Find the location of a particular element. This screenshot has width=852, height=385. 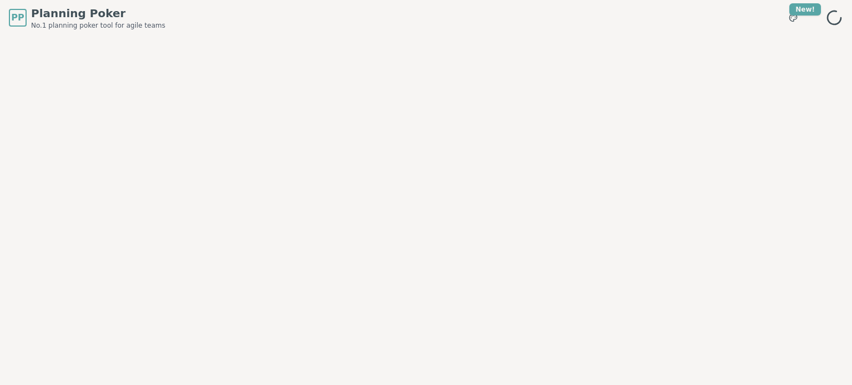

span: PP is located at coordinates (17, 18).